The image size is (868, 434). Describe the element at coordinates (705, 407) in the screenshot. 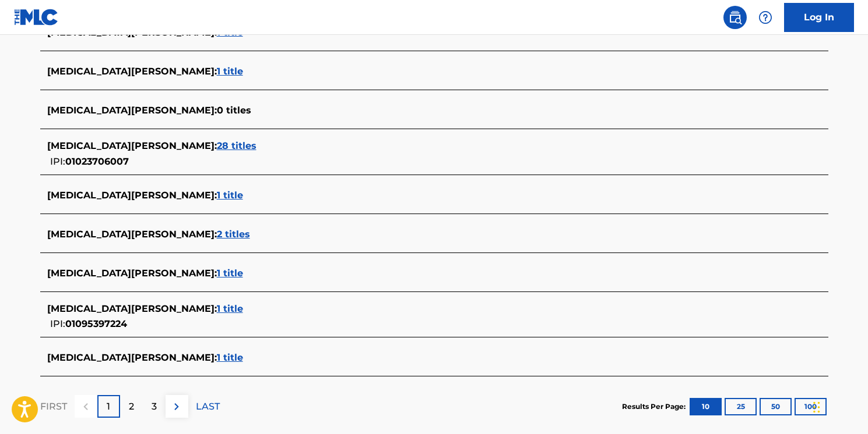

I see `button: 10` at that location.